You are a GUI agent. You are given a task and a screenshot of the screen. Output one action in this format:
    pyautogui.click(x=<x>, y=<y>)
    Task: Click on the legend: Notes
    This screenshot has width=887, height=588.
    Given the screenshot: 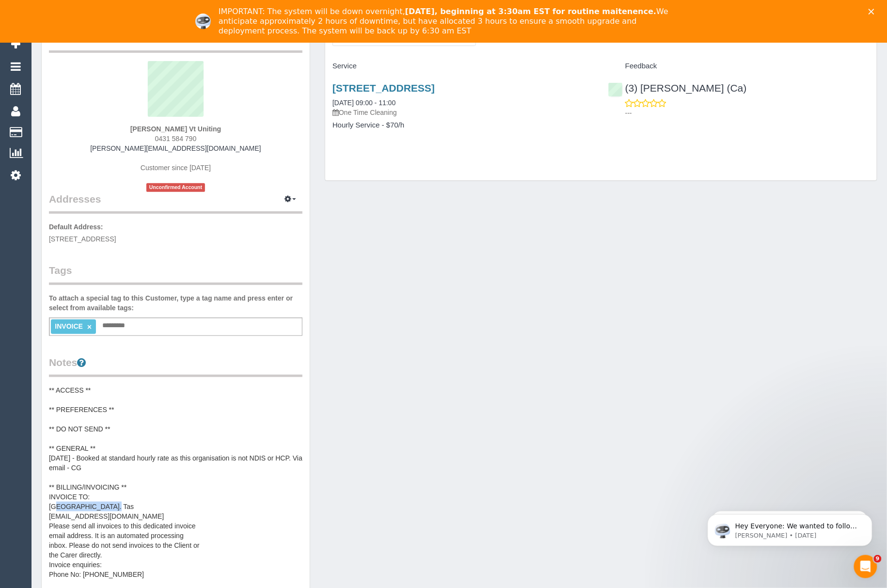 What is the action you would take?
    pyautogui.click(x=176, y=366)
    